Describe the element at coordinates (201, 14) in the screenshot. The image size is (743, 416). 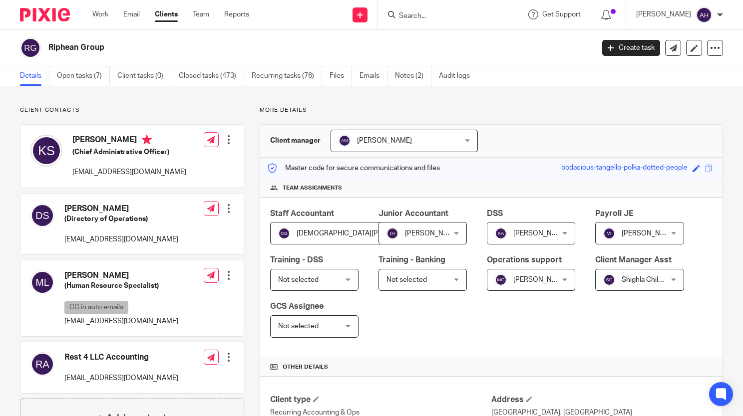
I see `a: Team` at that location.